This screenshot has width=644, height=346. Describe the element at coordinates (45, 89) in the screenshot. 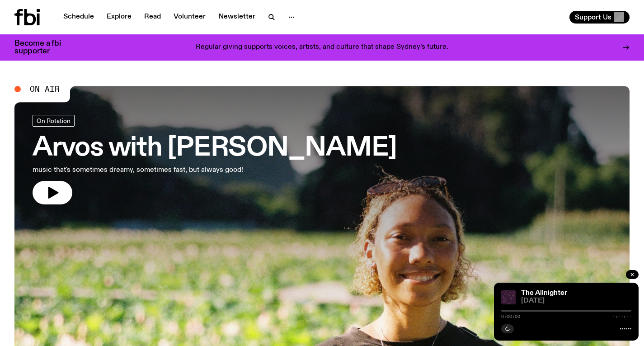

I see `span: On Air` at that location.